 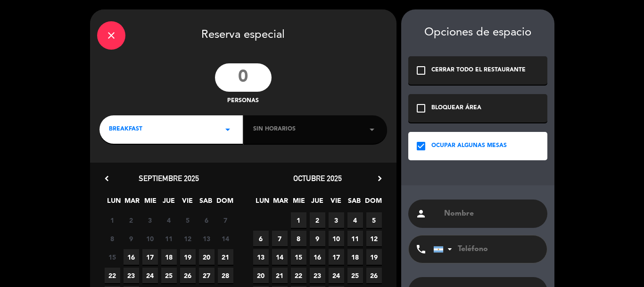 What do you see at coordinates (380, 178) in the screenshot?
I see `i: chevron_right` at bounding box center [380, 178].